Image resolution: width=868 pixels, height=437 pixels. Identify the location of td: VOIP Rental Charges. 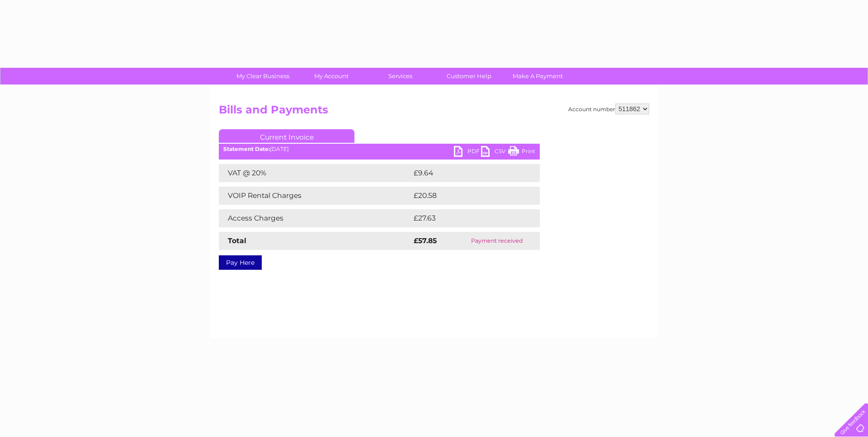
(315, 196).